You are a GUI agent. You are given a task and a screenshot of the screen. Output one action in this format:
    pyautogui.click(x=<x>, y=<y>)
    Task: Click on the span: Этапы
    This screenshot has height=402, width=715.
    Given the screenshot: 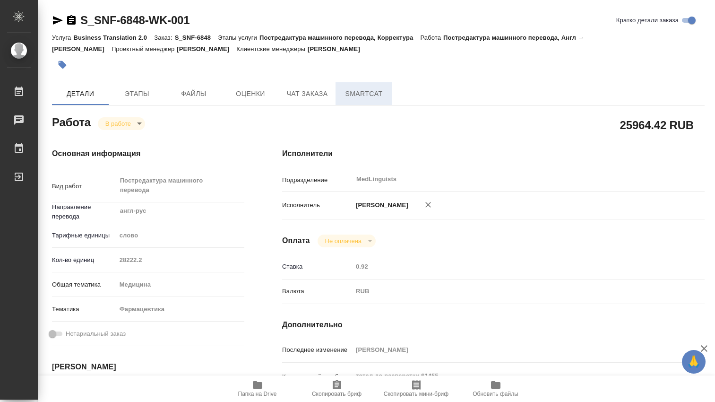 What is the action you would take?
    pyautogui.click(x=137, y=94)
    